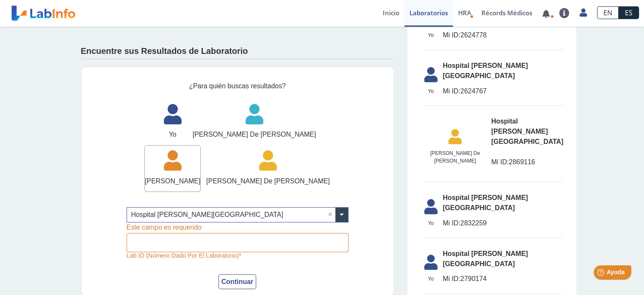 The width and height of the screenshot is (644, 295). I want to click on a: EN, so click(608, 13).